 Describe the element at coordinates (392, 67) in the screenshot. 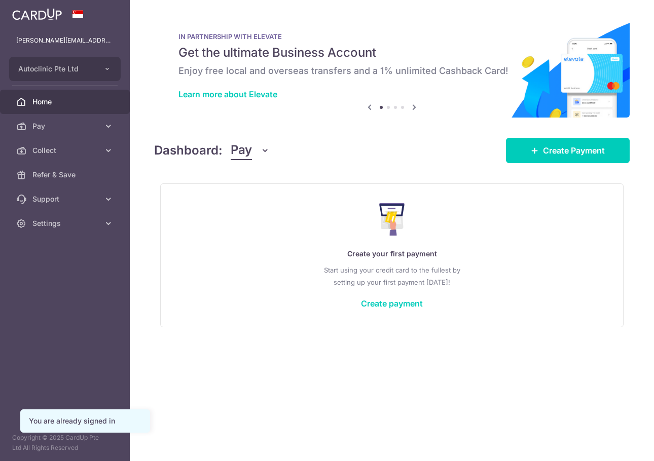

I see `img: Renovation banner` at that location.